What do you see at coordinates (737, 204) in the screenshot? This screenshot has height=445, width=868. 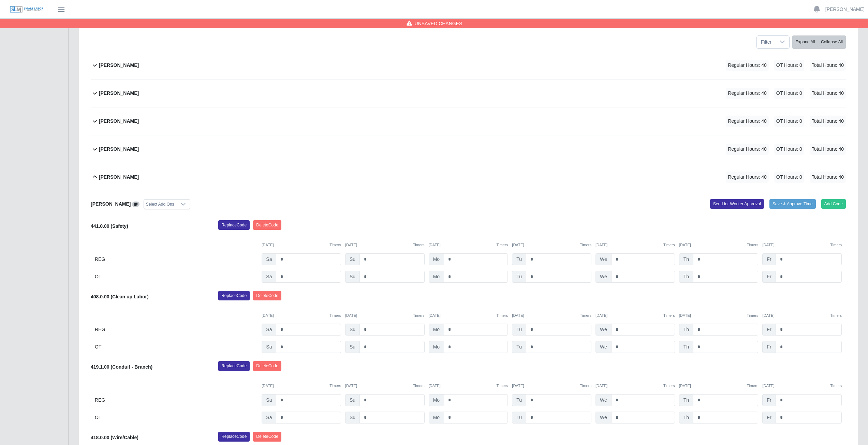 I see `button: Send for Worker Approval` at bounding box center [737, 204].